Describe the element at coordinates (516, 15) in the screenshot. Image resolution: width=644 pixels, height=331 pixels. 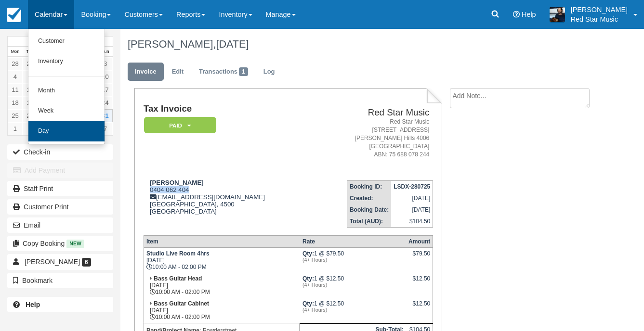
I see `i: Help` at that location.